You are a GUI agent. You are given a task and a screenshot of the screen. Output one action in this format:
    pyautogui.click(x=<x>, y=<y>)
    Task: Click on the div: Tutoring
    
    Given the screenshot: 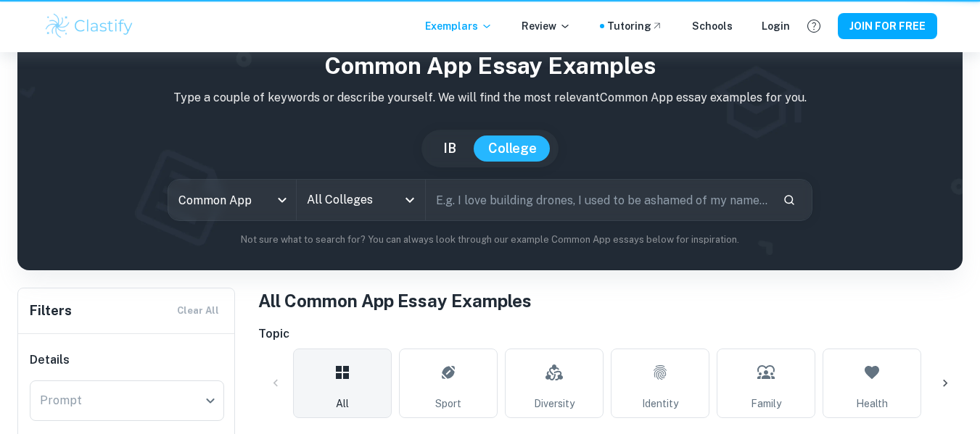 What is the action you would take?
    pyautogui.click(x=635, y=26)
    